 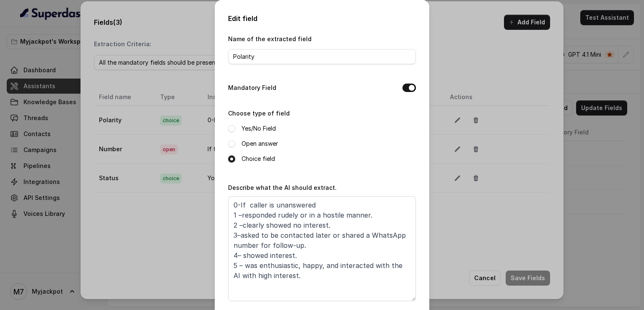 What do you see at coordinates (322, 19) in the screenshot?
I see `h2: Edit field` at bounding box center [322, 19].